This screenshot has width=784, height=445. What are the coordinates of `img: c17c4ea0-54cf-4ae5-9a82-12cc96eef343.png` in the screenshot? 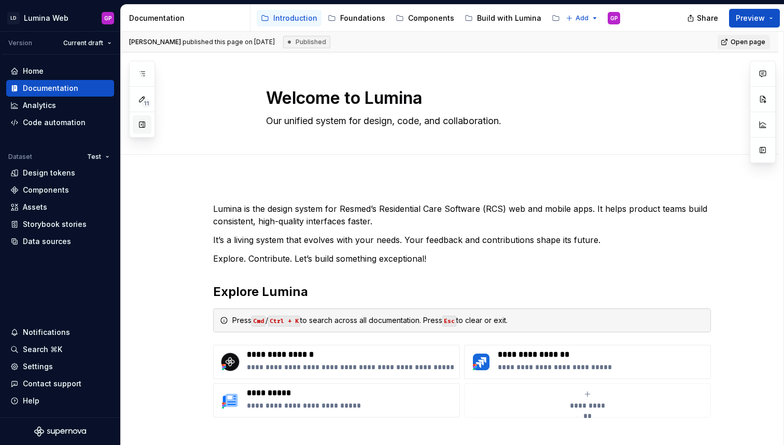 It's located at (481, 362).